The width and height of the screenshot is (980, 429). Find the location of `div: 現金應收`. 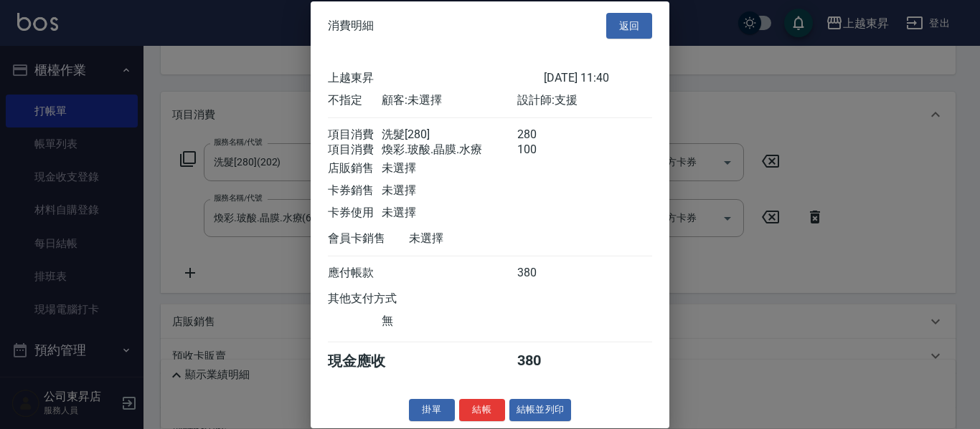

div: 現金應收 is located at coordinates (369, 361).